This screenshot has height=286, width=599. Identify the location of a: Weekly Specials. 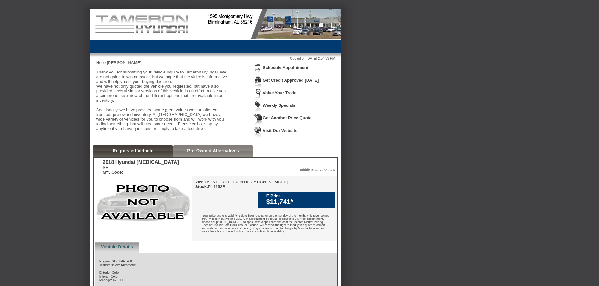
(279, 105).